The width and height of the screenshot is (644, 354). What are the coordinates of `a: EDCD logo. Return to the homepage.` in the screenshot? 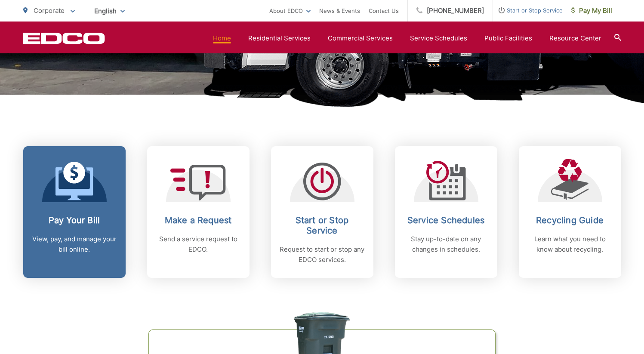 It's located at (64, 38).